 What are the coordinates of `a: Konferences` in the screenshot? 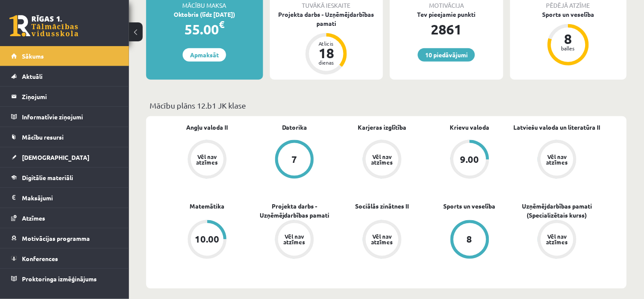 It's located at (64, 258).